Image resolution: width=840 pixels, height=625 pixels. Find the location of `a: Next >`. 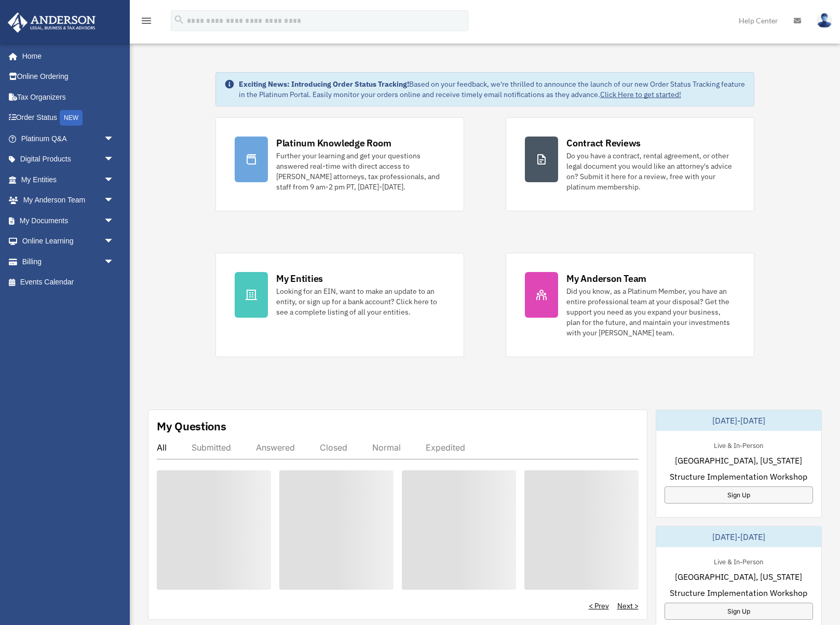

a: Next > is located at coordinates (628, 605).